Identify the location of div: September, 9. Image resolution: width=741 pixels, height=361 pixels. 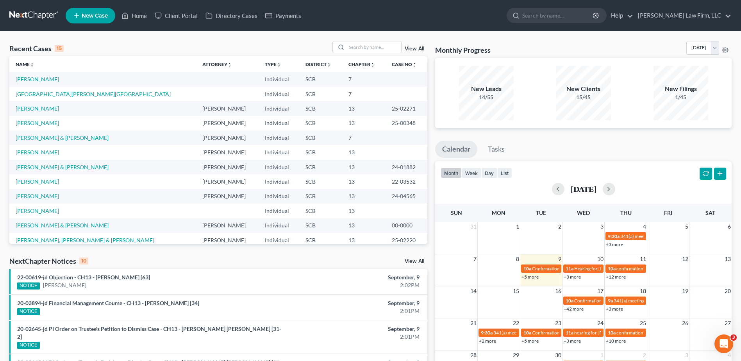
(355, 303).